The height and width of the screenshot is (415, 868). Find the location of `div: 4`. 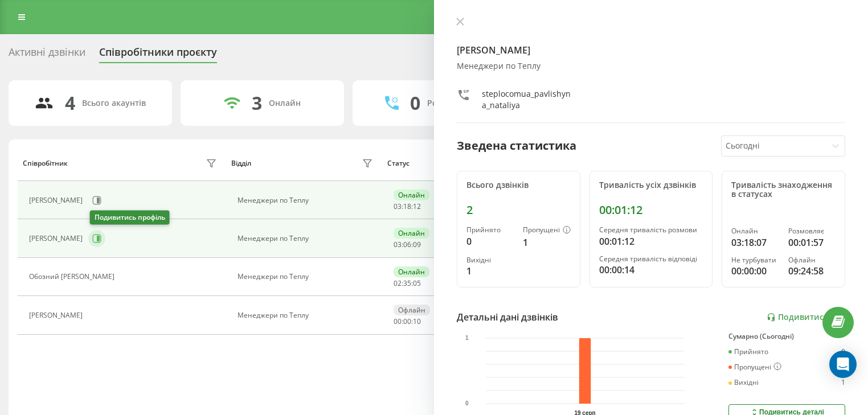

div: 4 is located at coordinates (70, 103).